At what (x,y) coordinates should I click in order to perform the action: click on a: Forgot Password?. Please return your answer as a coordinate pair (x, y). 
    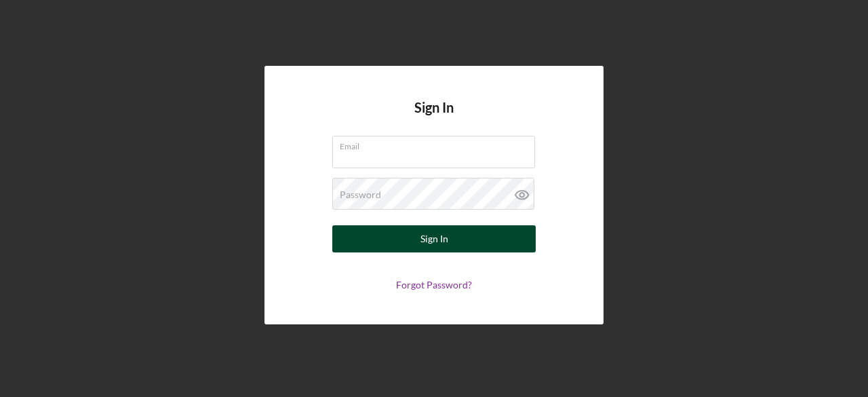
    Looking at the image, I should click on (434, 285).